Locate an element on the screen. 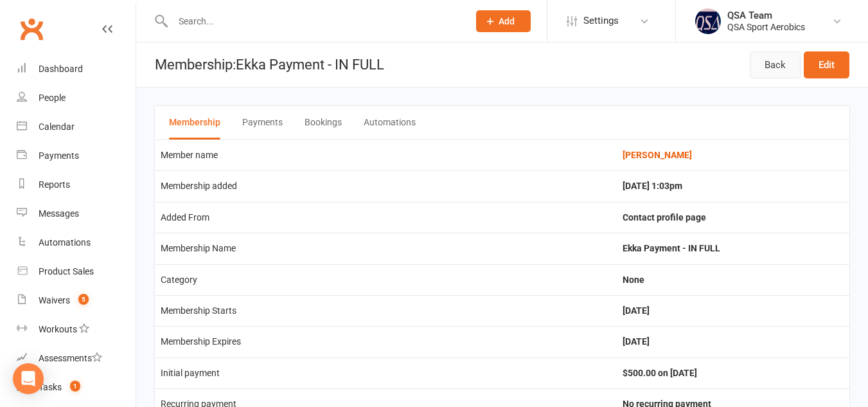 The width and height of the screenshot is (868, 407). img: thumb_image1645967867.png is located at coordinates (708, 21).